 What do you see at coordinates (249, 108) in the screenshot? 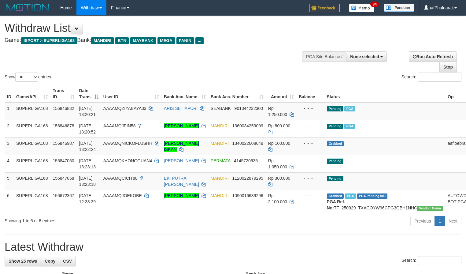
I see `span: Copy 901344232300 to clipboard` at bounding box center [249, 108].